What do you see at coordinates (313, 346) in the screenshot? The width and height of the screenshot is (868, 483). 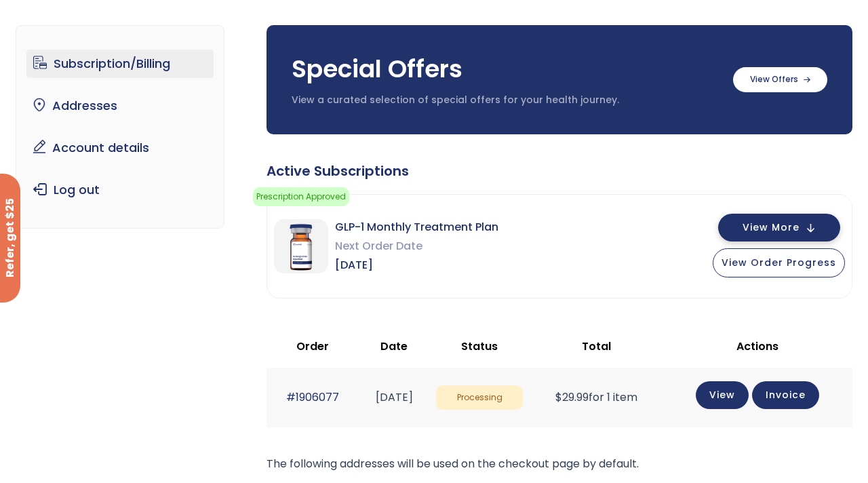 I see `span: Order` at bounding box center [313, 346].